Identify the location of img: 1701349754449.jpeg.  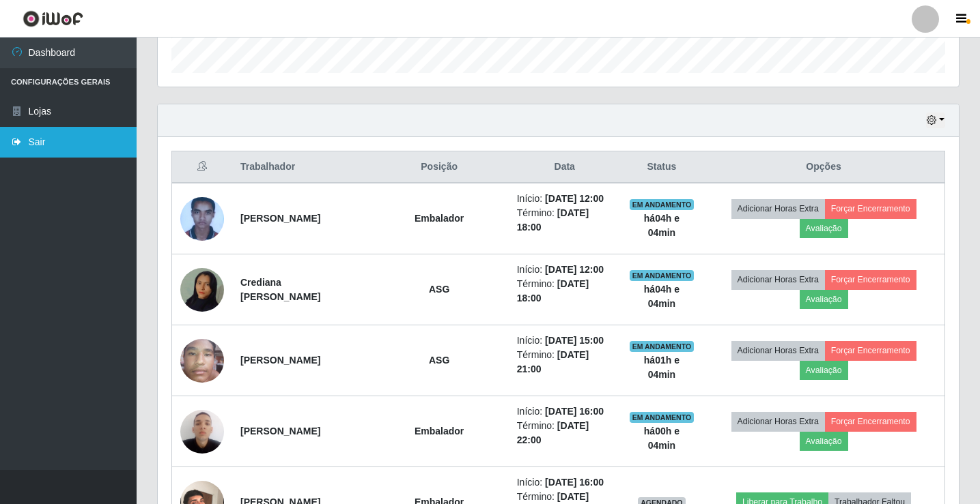
(202, 431).